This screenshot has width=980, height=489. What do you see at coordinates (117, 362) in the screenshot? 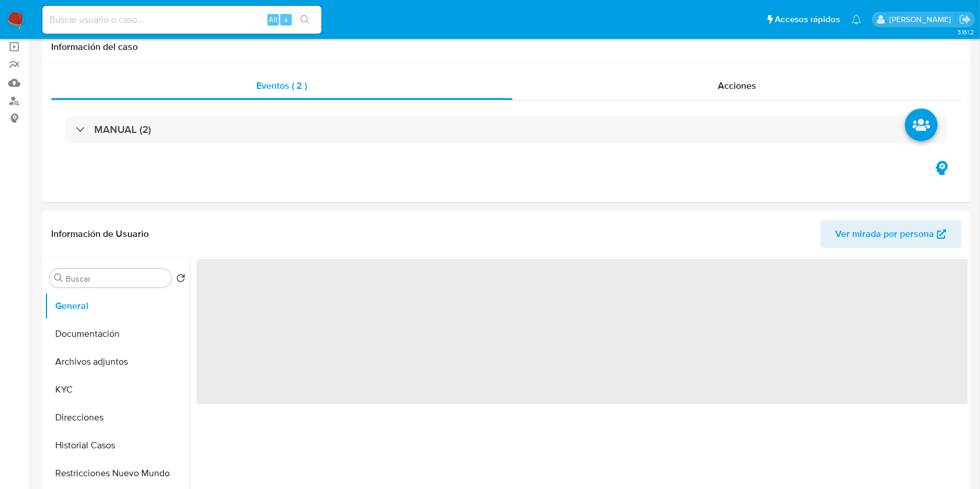
I see `button: Archivos adjuntos` at bounding box center [117, 362].